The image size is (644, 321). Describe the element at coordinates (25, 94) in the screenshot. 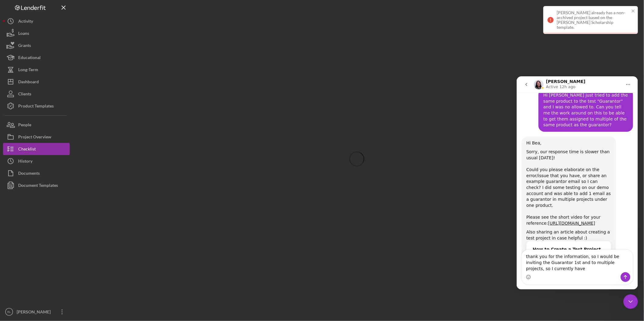

I see `div: Clients` at that location.